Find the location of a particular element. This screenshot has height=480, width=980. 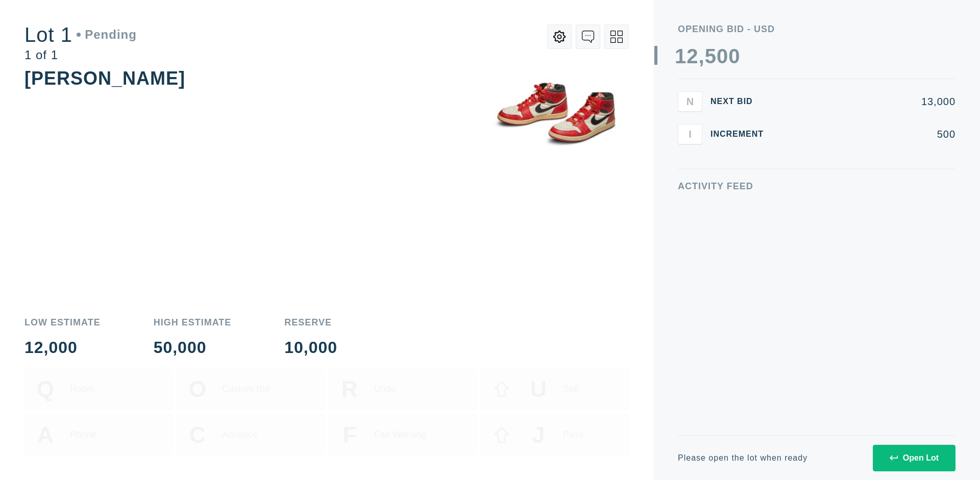

div: 1 is located at coordinates (680, 56).